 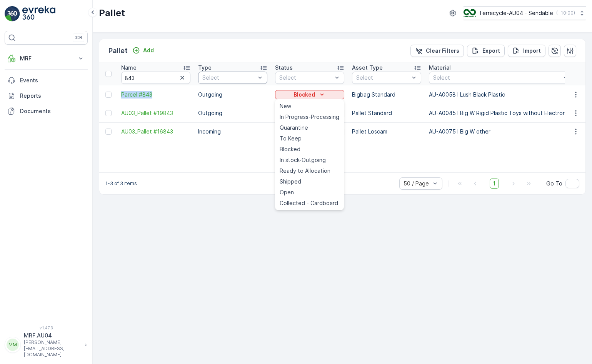 I want to click on div: MM, so click(x=13, y=345).